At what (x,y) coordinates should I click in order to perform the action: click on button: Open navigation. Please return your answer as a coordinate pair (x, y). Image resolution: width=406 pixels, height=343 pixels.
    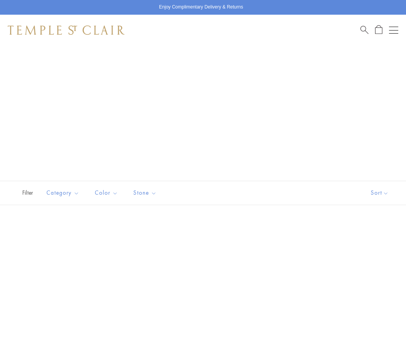
    Looking at the image, I should click on (393, 30).